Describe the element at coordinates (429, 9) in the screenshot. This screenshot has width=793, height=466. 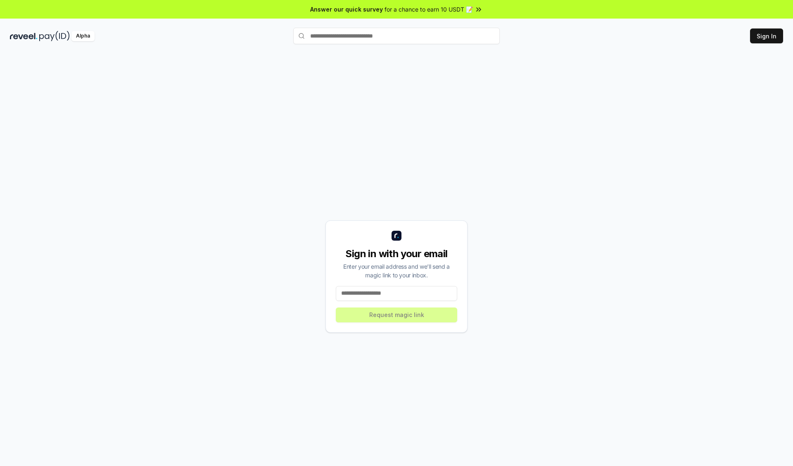
I see `span: for a chance to earn 10 USDT 📝` at that location.